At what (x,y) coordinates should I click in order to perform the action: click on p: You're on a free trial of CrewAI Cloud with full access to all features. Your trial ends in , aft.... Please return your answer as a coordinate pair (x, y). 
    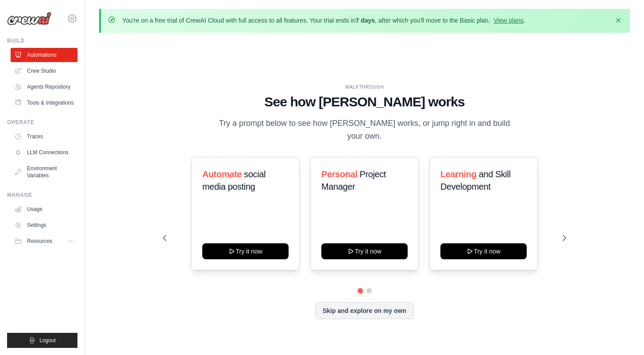
    Looking at the image, I should click on (324, 20).